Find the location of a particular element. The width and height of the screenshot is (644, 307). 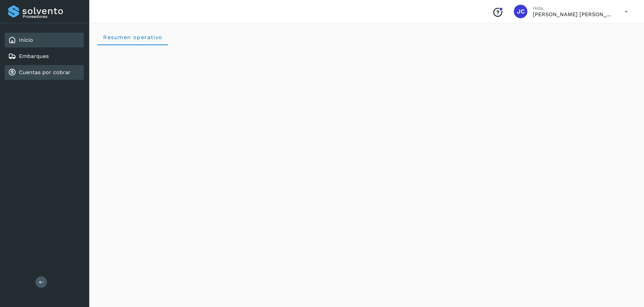

div: Inicio is located at coordinates (45, 40).